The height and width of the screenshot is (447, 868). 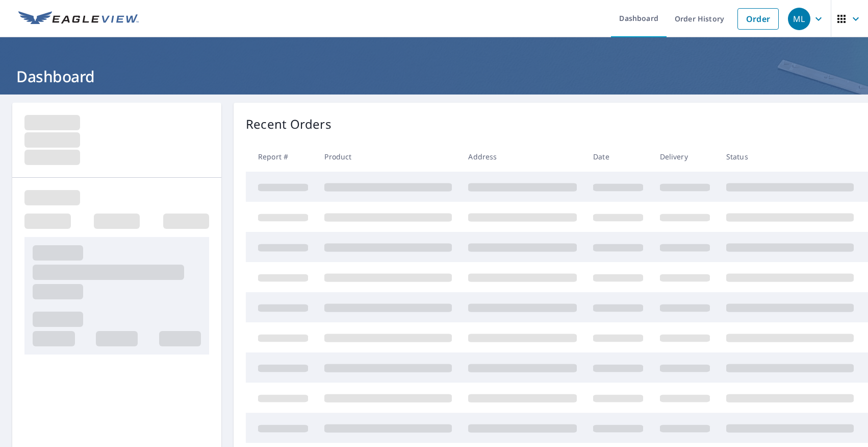 What do you see at coordinates (79, 19) in the screenshot?
I see `img: EV Logo` at bounding box center [79, 19].